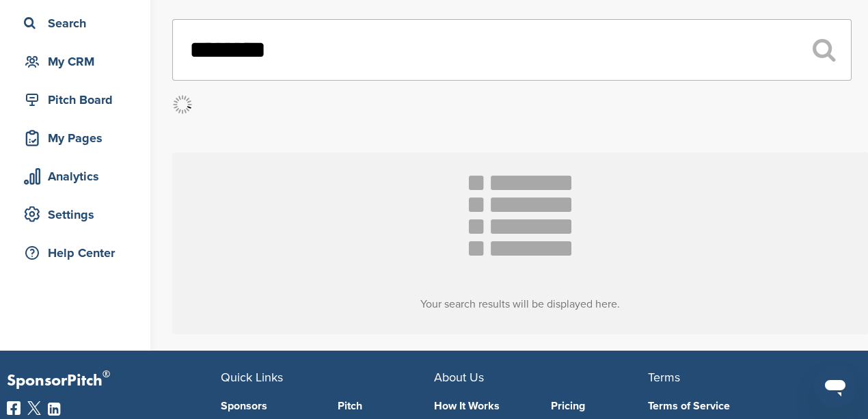 This screenshot has height=419, width=868. What do you see at coordinates (251, 377) in the screenshot?
I see `span: Quick Links` at bounding box center [251, 377].